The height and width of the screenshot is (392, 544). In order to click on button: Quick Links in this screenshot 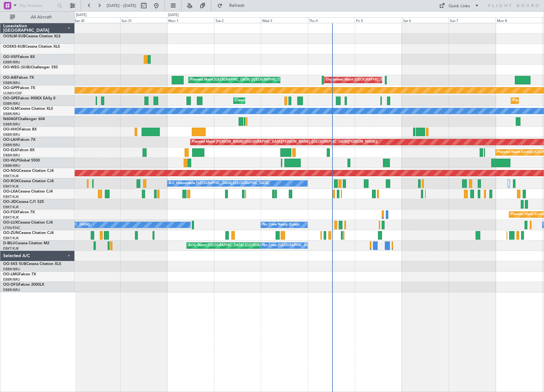, I will do `click(459, 6)`.